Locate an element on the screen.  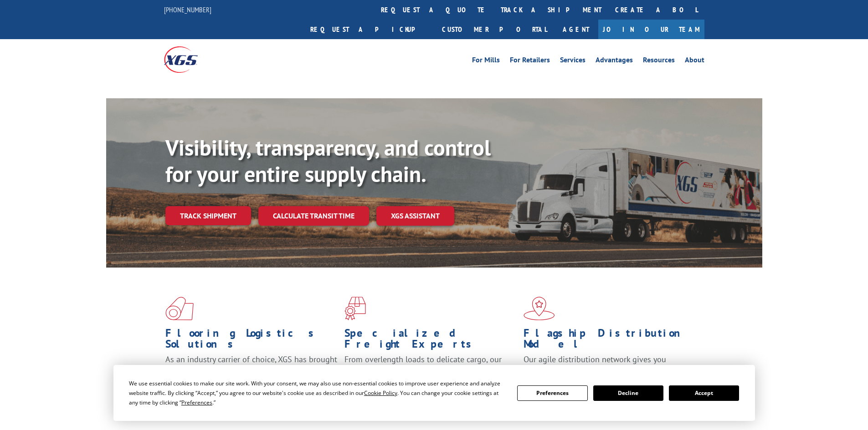
button: Preferences is located at coordinates (552, 393).